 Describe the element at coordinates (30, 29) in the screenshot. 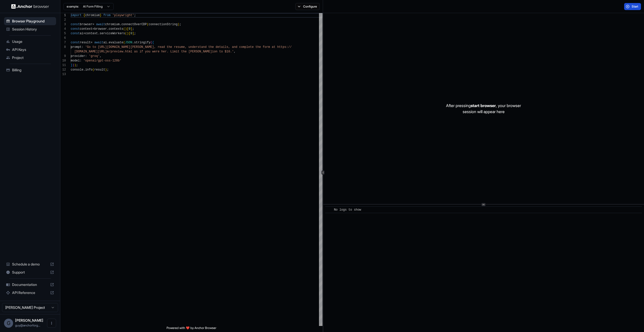

I see `div: Session History` at that location.